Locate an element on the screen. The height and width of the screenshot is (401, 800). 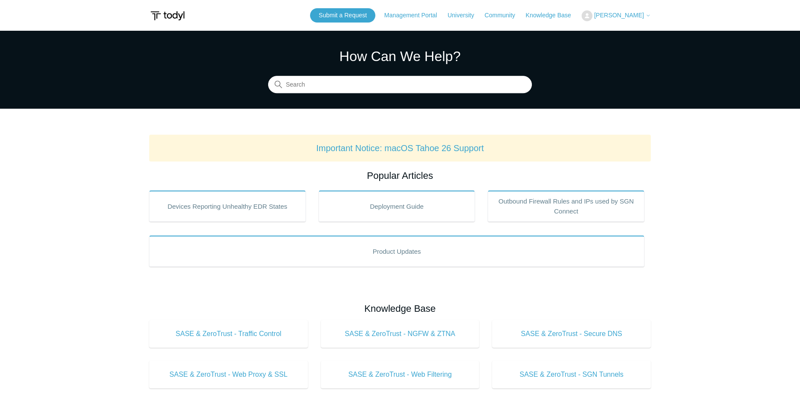
a: Community is located at coordinates (504, 15).